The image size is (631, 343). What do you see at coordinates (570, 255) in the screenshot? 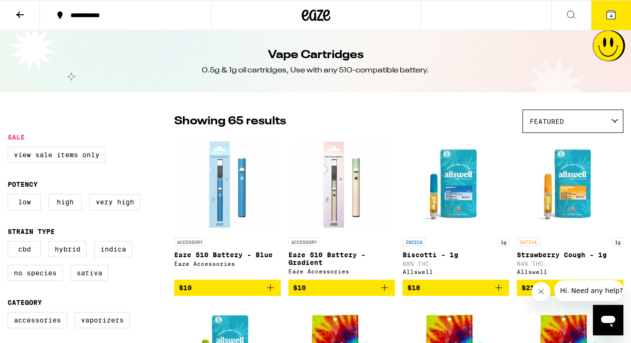
I see `p: Strawberry Cough - 1g` at bounding box center [570, 255].